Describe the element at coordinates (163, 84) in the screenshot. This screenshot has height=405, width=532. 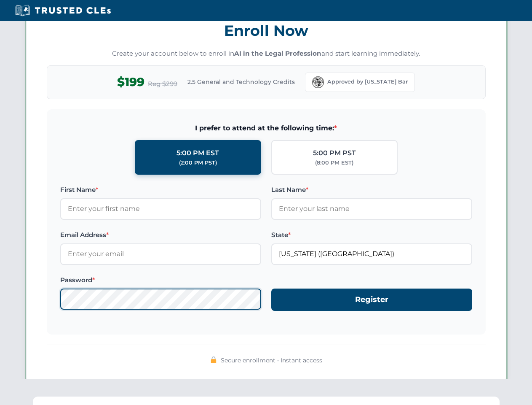
I see `span: Reg $299` at that location.